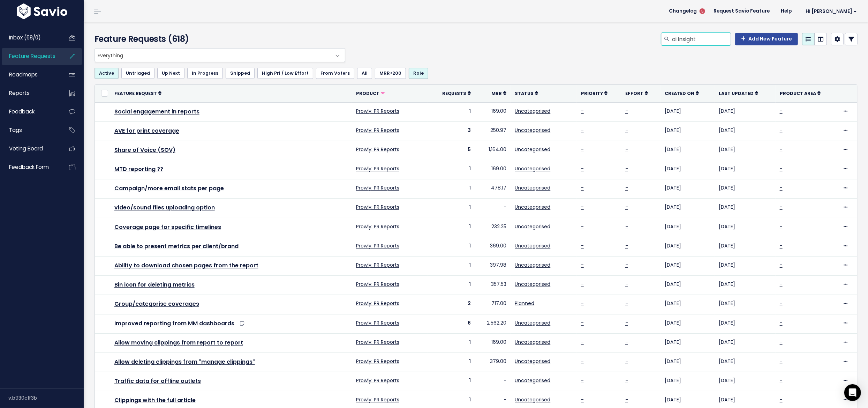 The height and width of the screenshot is (408, 868). I want to click on a: Share of Voice (SOV), so click(145, 150).